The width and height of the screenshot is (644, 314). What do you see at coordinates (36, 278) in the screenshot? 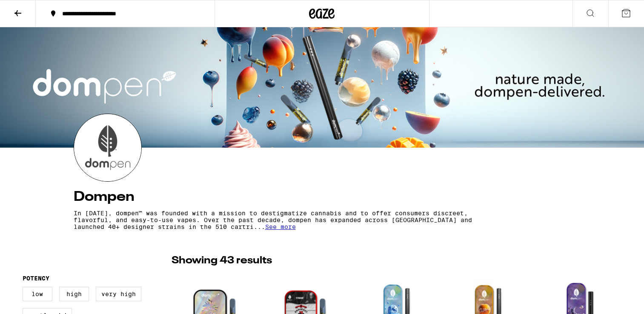
I see `legend: Potency` at bounding box center [36, 278].